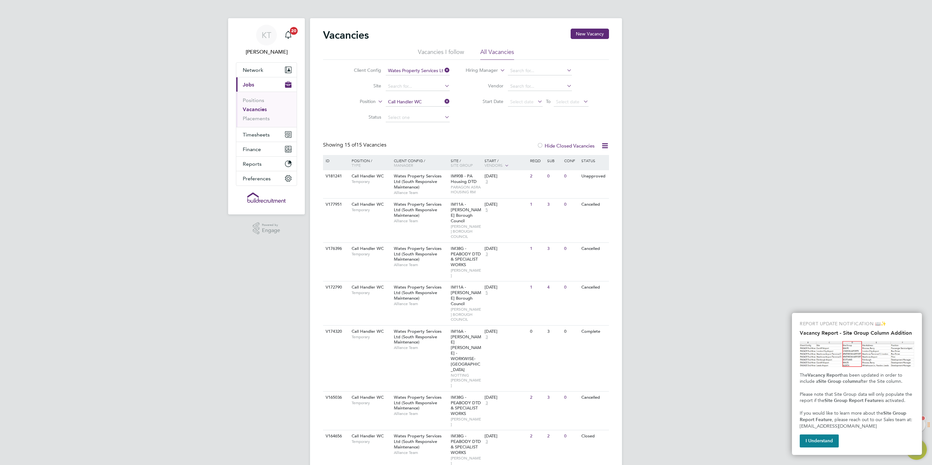  I want to click on span: Please note that Site Group data will only populate the report if the, so click(856, 397).